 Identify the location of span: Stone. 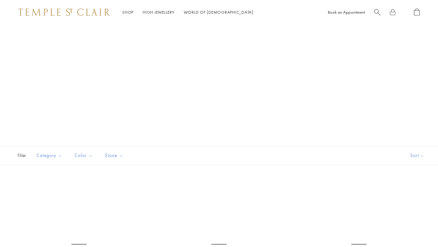
(115, 156).